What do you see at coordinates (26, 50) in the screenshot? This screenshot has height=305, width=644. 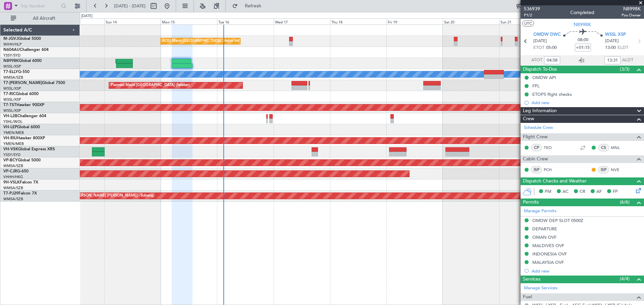 I see `a: N604AUChallenger 604` at bounding box center [26, 50].